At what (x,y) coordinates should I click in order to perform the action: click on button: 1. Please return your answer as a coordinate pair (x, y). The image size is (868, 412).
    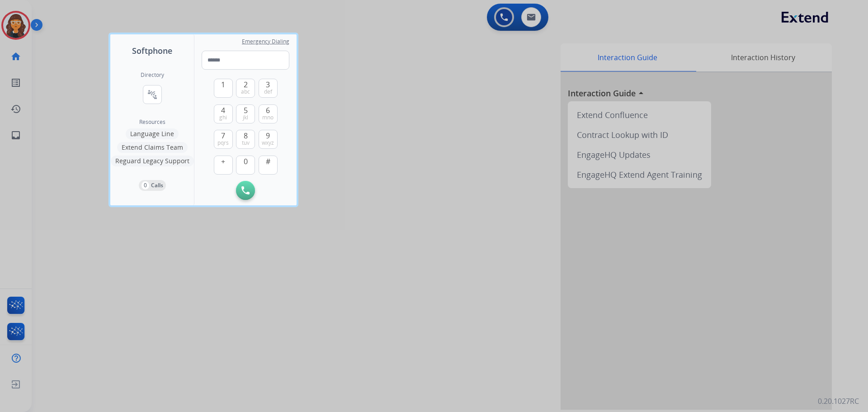
    Looking at the image, I should click on (223, 88).